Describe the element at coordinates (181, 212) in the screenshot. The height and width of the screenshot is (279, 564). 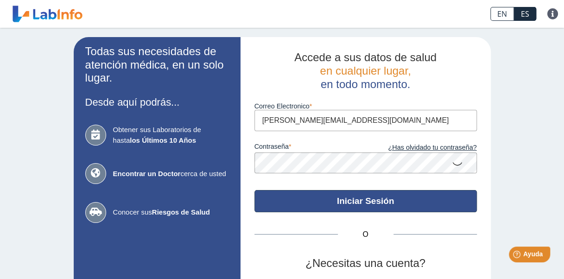
I see `b: Riesgos de Salud` at that location.